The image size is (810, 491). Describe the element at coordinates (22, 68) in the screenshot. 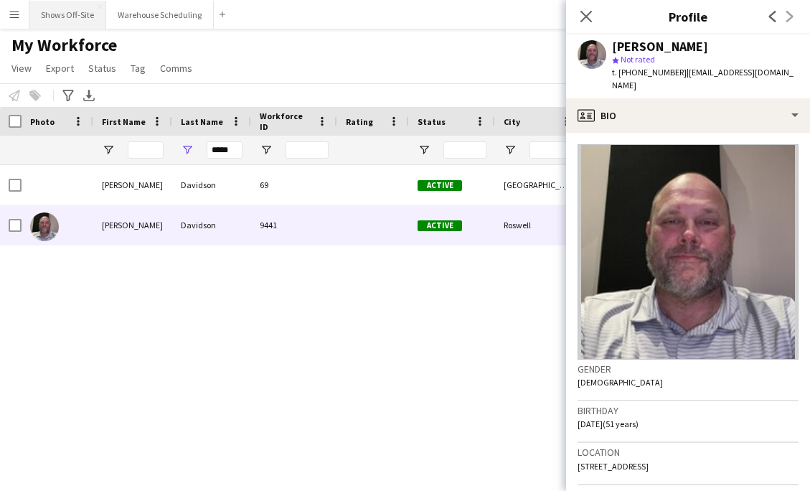

I see `a: View` at that location.